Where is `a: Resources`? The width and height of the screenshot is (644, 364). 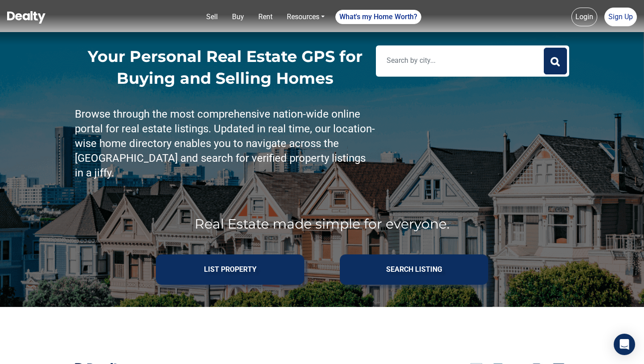
a: Resources is located at coordinates (306, 17).